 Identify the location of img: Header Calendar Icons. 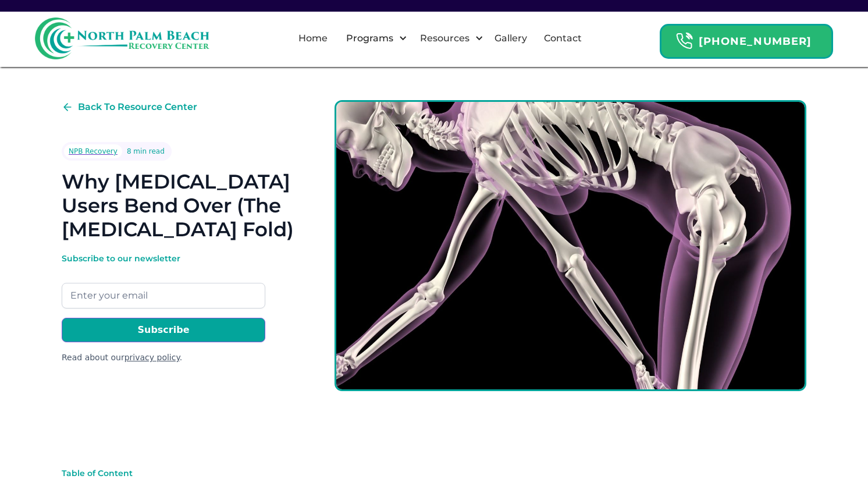
(684, 40).